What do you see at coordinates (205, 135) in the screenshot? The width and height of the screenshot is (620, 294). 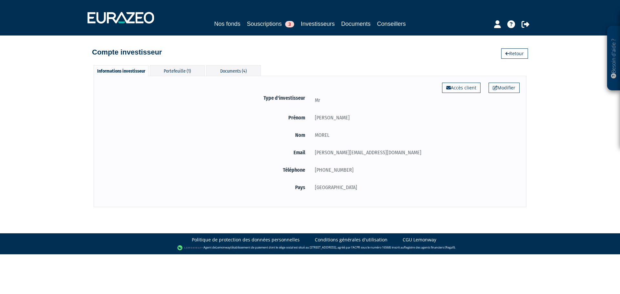 I see `label: Nom` at bounding box center [205, 135].